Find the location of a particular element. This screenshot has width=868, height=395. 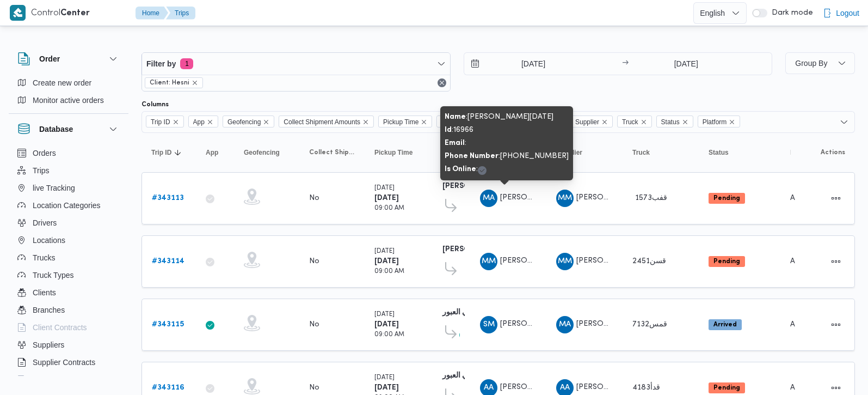

b: Center is located at coordinates (75, 13).